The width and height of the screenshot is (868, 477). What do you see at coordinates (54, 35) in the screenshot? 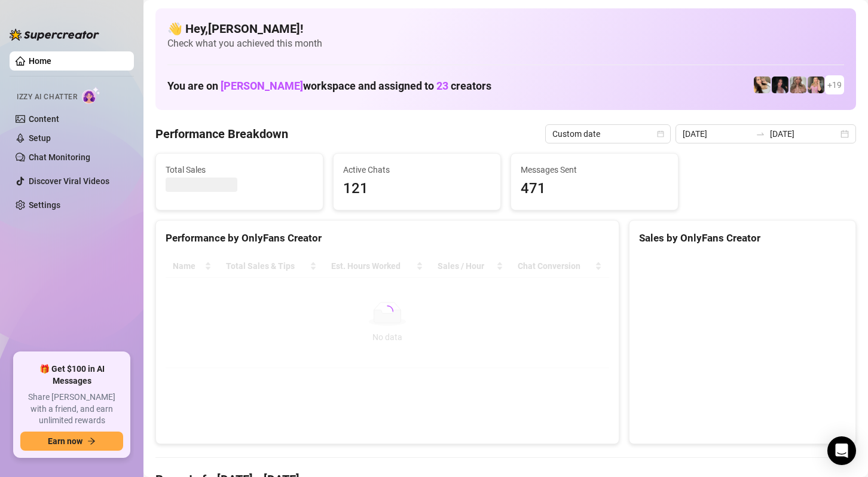
I see `img: logo-BBDzfeDw.svg` at bounding box center [54, 35].